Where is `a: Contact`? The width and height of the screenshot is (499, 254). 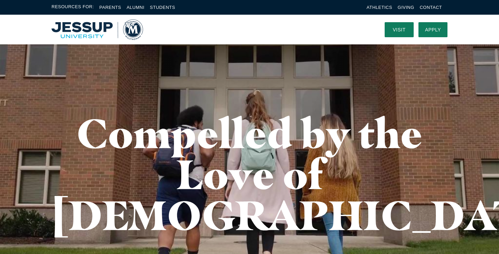
a: Contact is located at coordinates (430, 7).